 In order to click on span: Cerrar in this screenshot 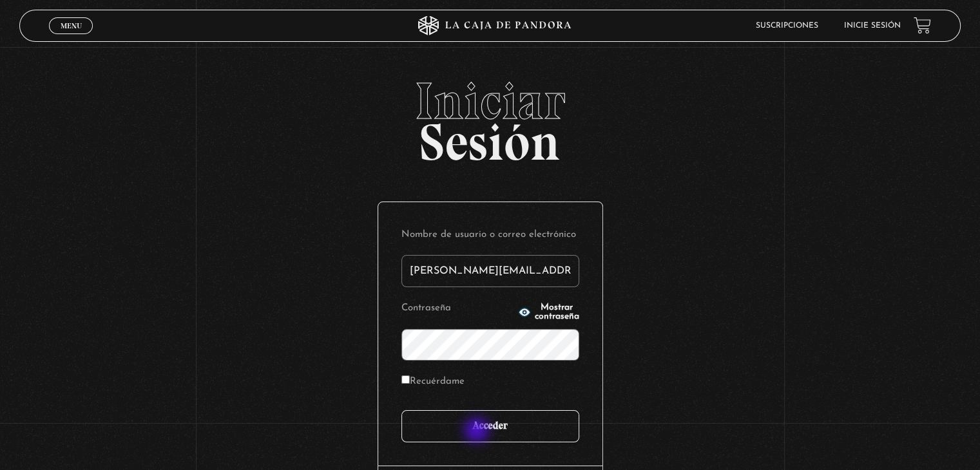, I will do `click(71, 36)`.